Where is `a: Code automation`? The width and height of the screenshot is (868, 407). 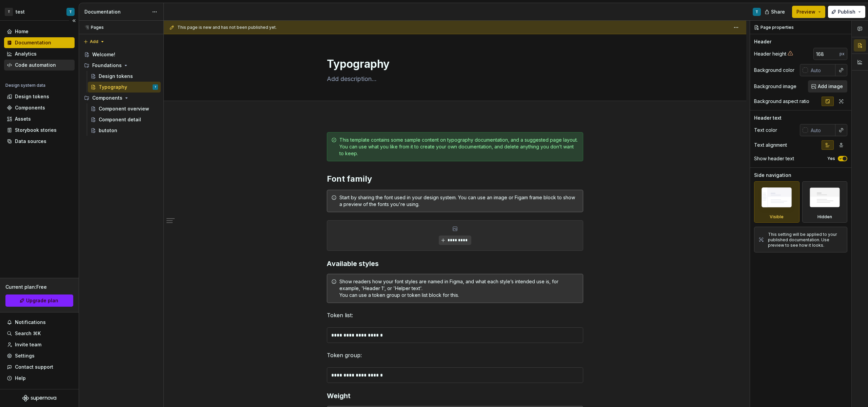
a: Code automation is located at coordinates (39, 65).